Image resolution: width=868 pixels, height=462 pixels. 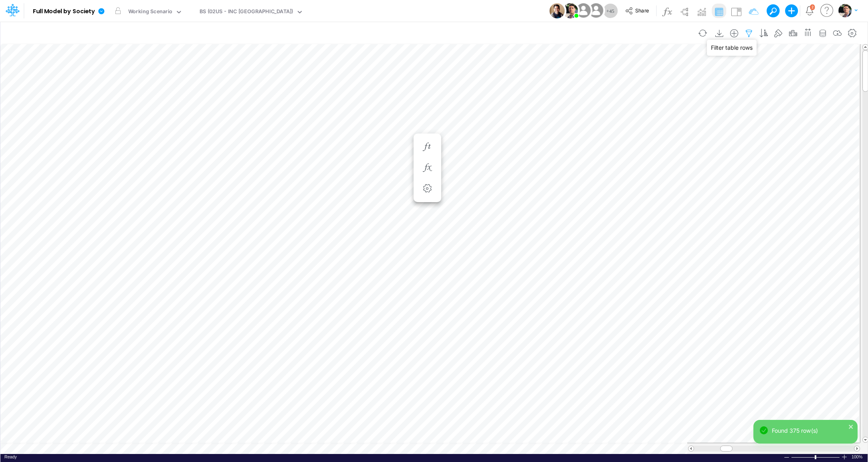 I want to click on div: 2 unread items, so click(x=812, y=7).